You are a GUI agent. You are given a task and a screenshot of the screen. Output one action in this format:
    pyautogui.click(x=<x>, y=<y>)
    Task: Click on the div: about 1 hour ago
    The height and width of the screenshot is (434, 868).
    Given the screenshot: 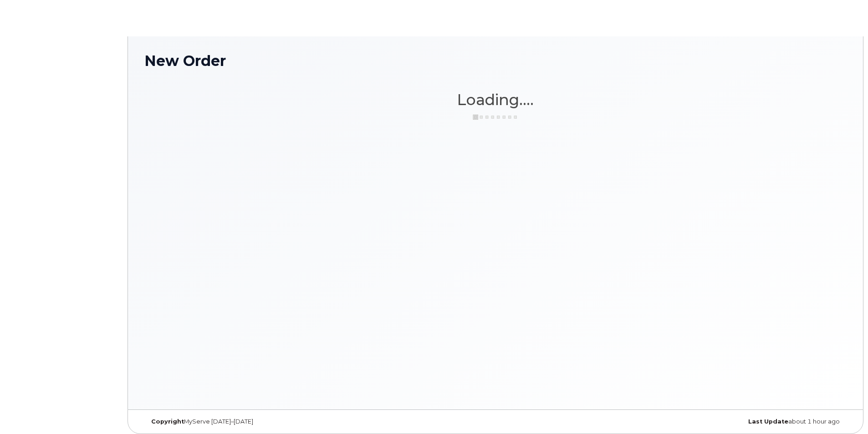 What is the action you would take?
    pyautogui.click(x=729, y=422)
    